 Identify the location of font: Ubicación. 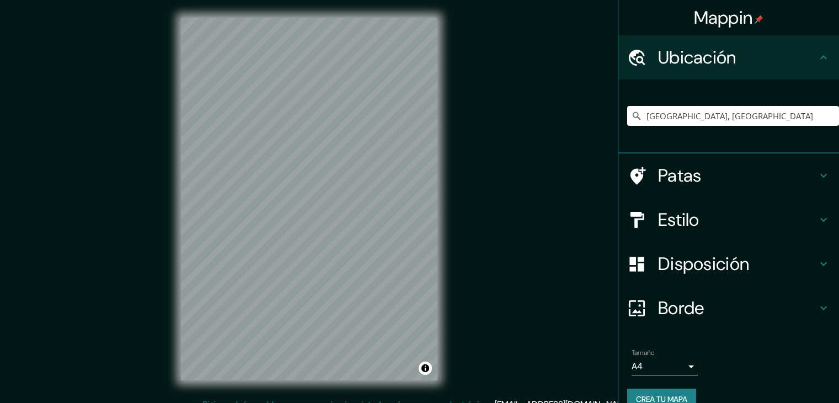
(697, 57).